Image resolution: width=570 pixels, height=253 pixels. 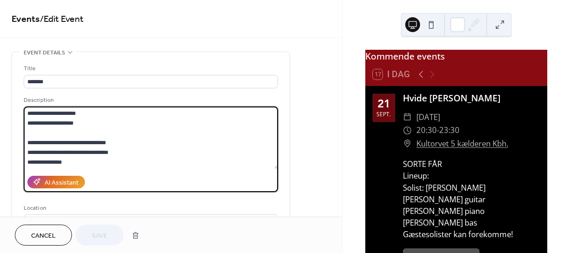 What do you see at coordinates (43, 235) in the screenshot?
I see `button: Cancel` at bounding box center [43, 235].